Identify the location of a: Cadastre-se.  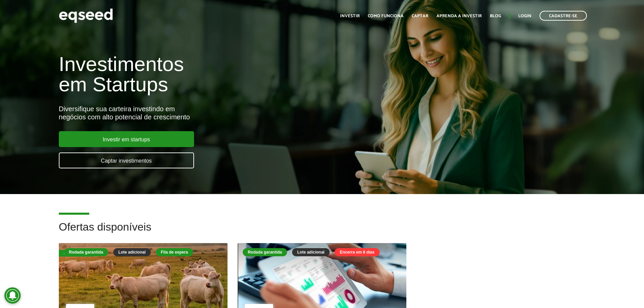
(563, 15).